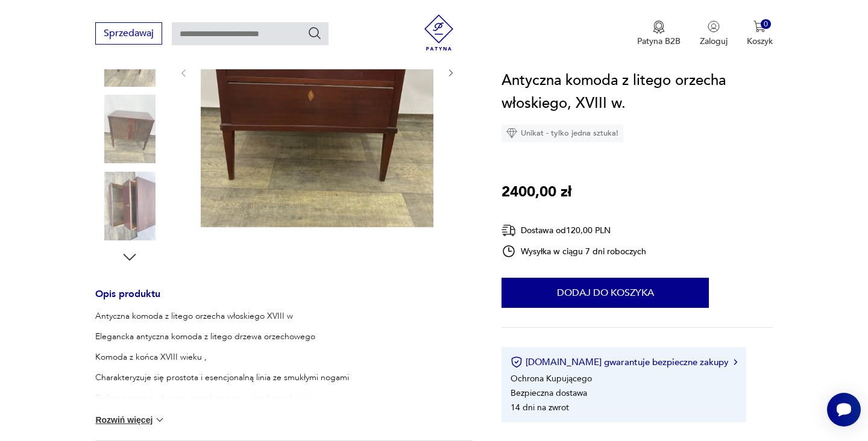 The width and height of the screenshot is (868, 441). Describe the element at coordinates (605, 293) in the screenshot. I see `button: Dodaj do koszyka` at that location.